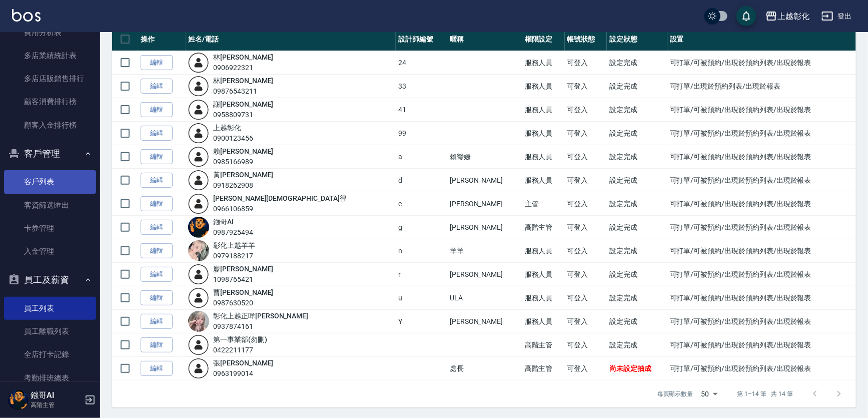 Image resolution: width=868 pixels, height=418 pixels. Describe the element at coordinates (233, 232) in the screenshot. I see `div: 0987925494` at that location.